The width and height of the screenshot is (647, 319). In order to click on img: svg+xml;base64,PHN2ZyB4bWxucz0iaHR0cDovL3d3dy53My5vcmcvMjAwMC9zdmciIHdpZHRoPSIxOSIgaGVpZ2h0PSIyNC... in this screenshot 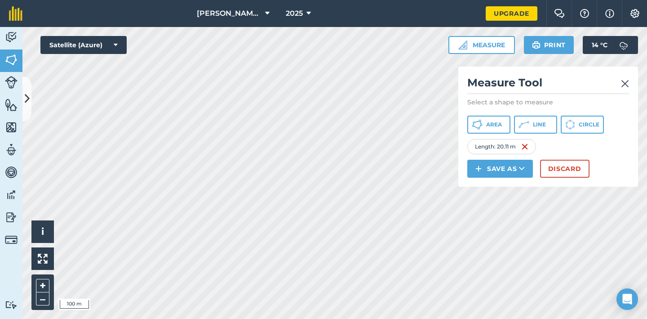, I will do `click(536, 45)`.